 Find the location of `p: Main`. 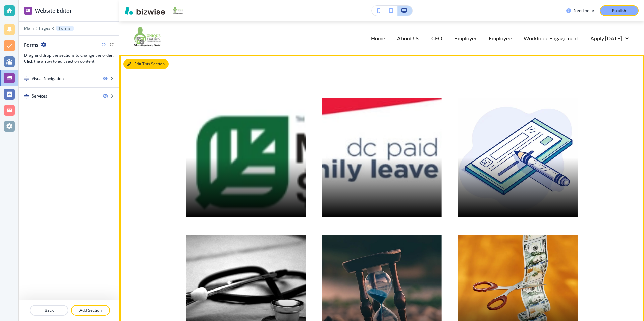

p: Main is located at coordinates (29, 29).